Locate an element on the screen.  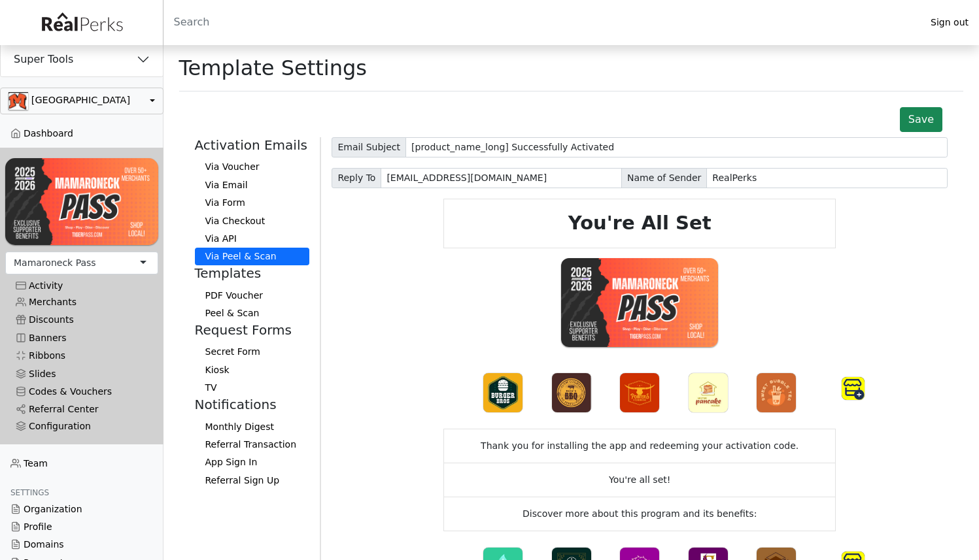
input: Search is located at coordinates (542, 22).